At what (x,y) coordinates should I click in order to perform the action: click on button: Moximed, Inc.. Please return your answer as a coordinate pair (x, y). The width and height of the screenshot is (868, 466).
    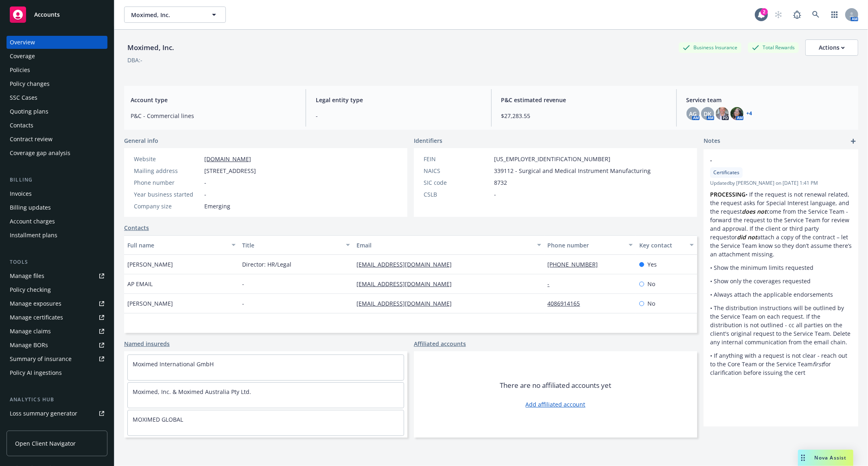
    Looking at the image, I should click on (175, 14).